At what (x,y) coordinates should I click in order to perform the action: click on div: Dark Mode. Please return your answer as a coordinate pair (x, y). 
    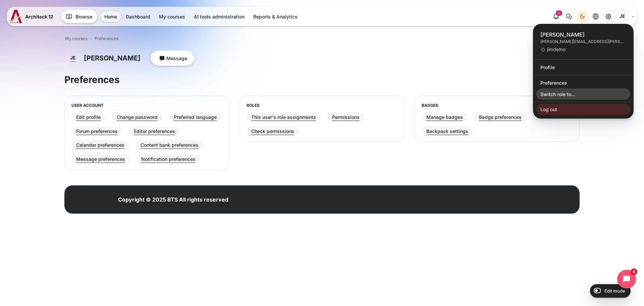
    Looking at the image, I should click on (583, 16).